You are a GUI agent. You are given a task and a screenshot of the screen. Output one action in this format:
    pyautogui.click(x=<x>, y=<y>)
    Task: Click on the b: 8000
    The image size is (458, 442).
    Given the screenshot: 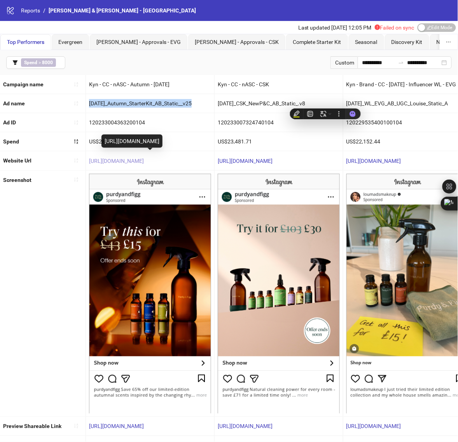 What is the action you would take?
    pyautogui.click(x=47, y=63)
    